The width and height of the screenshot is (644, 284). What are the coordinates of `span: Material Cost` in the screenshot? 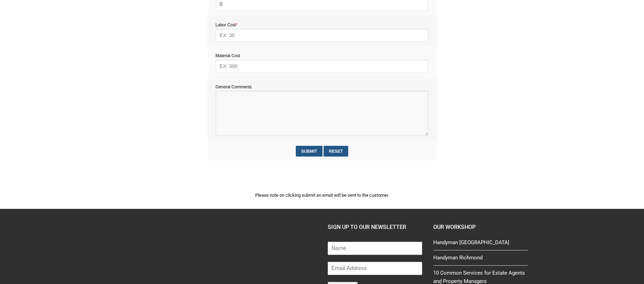 It's located at (228, 56).